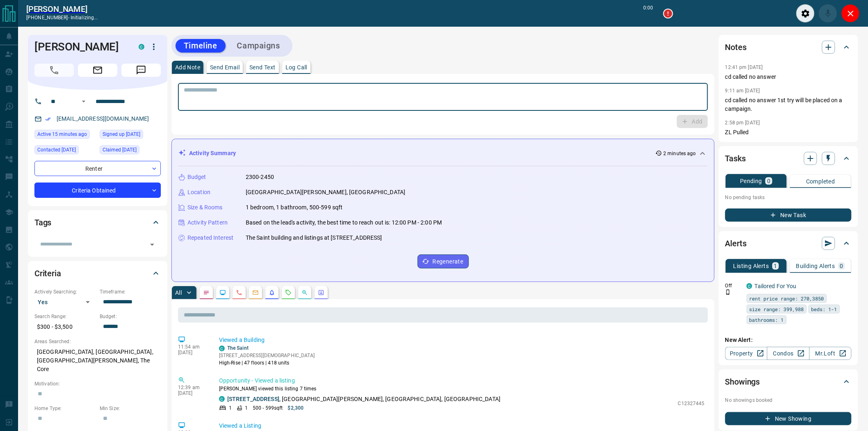  What do you see at coordinates (98, 70) in the screenshot?
I see `span: Email` at bounding box center [98, 70].